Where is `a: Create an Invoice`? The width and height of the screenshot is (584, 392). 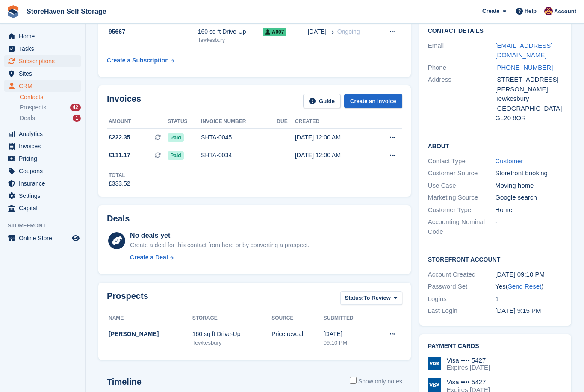
a: Create an Invoice is located at coordinates (373, 101).